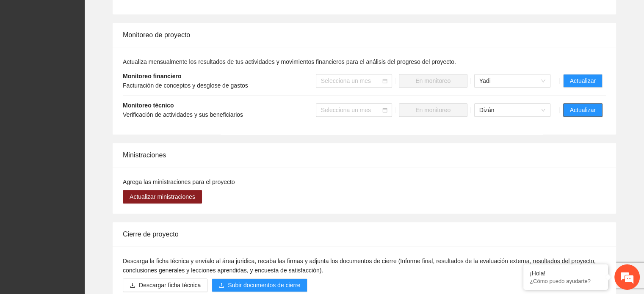  Describe the element at coordinates (170, 285) in the screenshot. I see `span: Descargar ficha técnica` at that location.